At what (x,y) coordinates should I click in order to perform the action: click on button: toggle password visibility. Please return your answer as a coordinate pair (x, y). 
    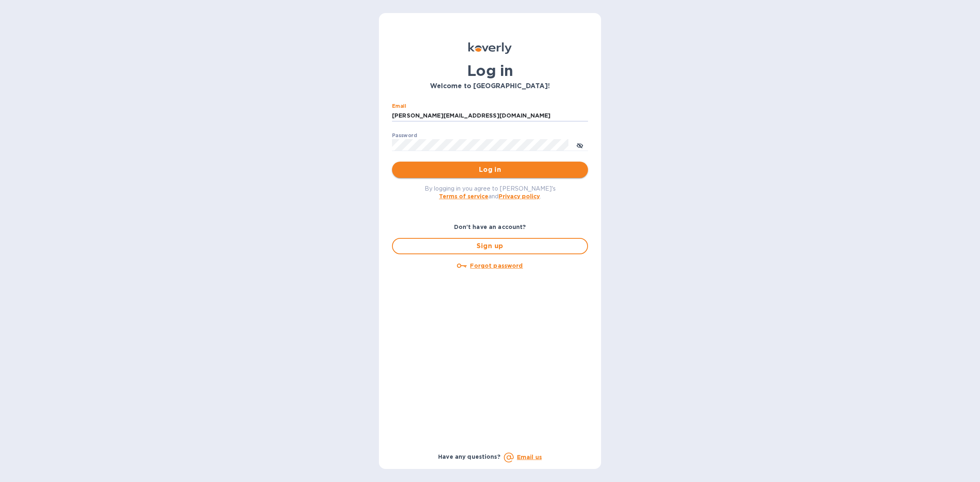
    Looking at the image, I should click on (580, 145).